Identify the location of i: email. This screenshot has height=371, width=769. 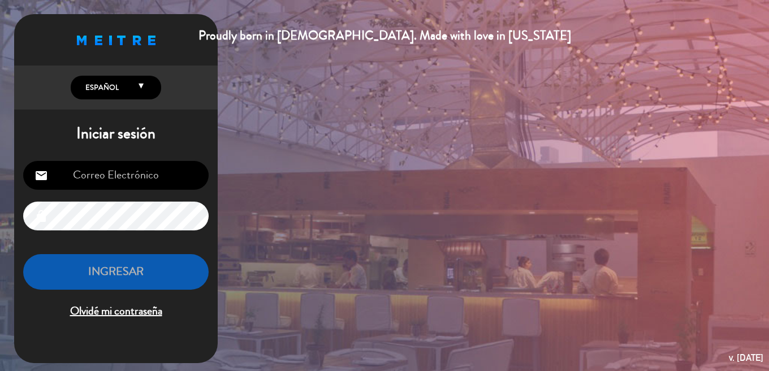
(41, 176).